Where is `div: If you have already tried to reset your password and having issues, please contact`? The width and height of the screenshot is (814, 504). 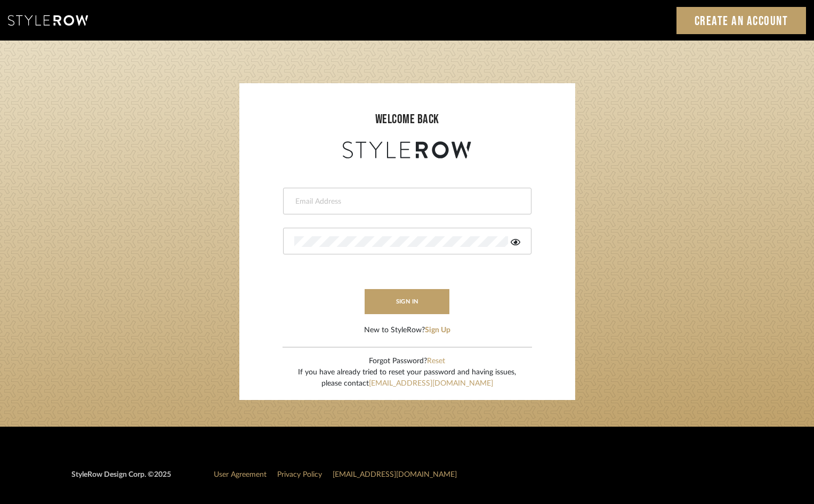
div: If you have already tried to reset your password and having issues, please contact is located at coordinates (407, 378).